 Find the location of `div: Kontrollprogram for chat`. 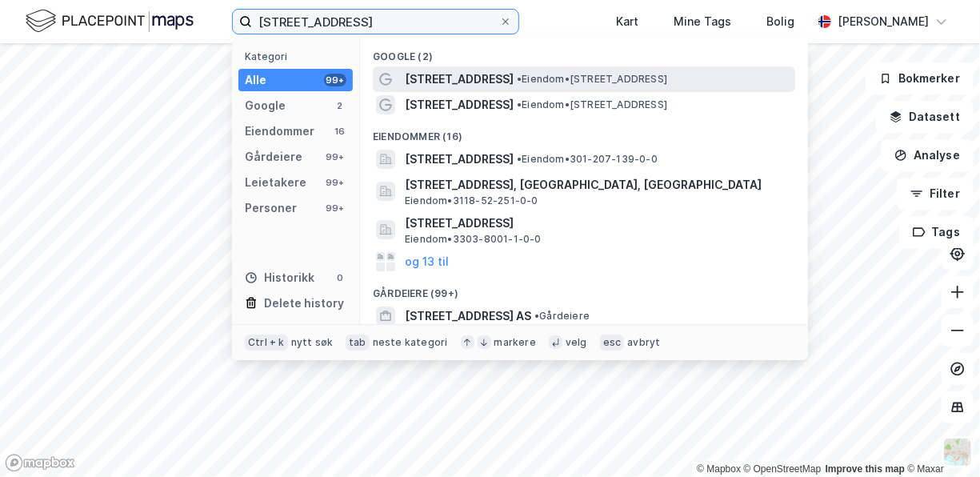

div: Kontrollprogram for chat is located at coordinates (941, 438).